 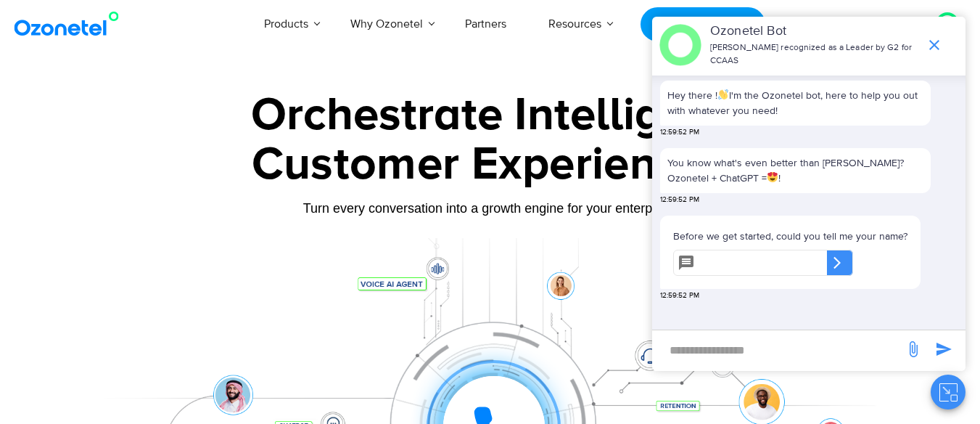 I want to click on a: Request a Demo, so click(x=702, y=24).